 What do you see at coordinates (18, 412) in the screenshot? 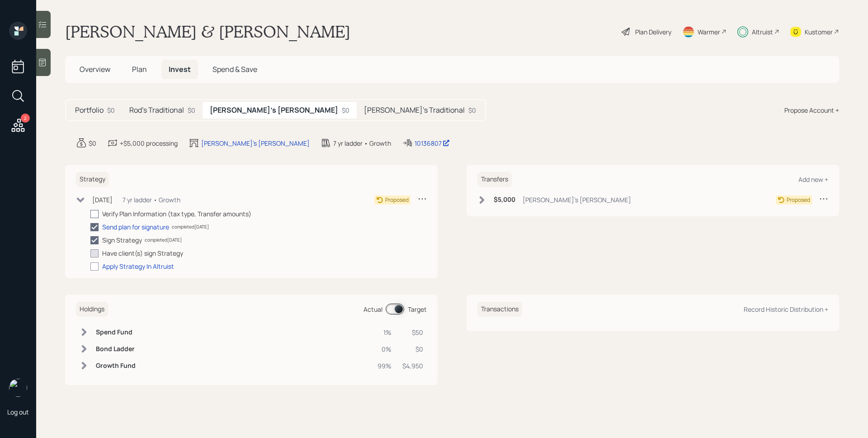
I see `div: Log out` at bounding box center [18, 412].